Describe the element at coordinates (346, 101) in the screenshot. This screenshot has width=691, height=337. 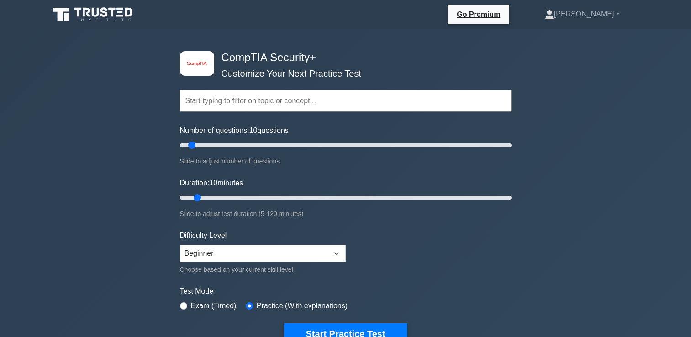
I see `input: Start typing to filter on topic or concept...` at that location.